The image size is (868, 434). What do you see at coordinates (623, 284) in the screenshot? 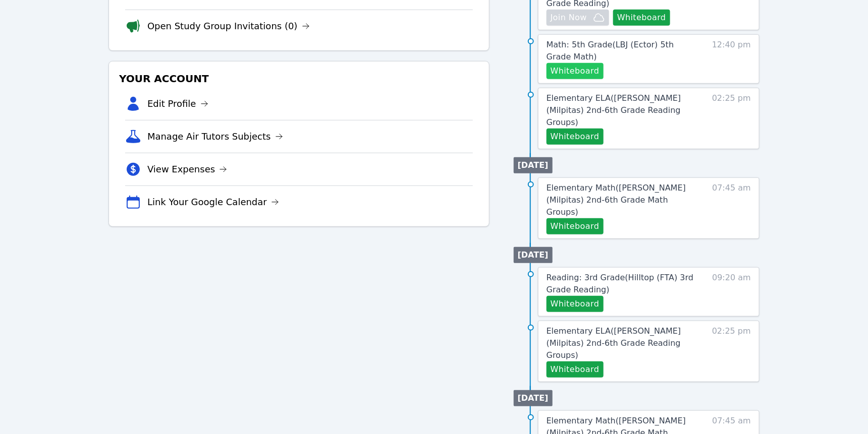
I see `a: Reading: 3rd Grade(Hilltop (FTA) 3rd Grade Reading)` at bounding box center [623, 284].